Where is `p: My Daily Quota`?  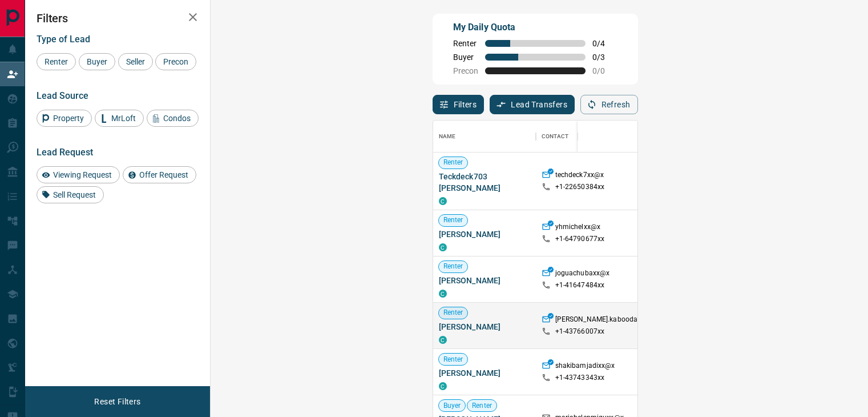
p: My Daily Quota is located at coordinates (535, 28).